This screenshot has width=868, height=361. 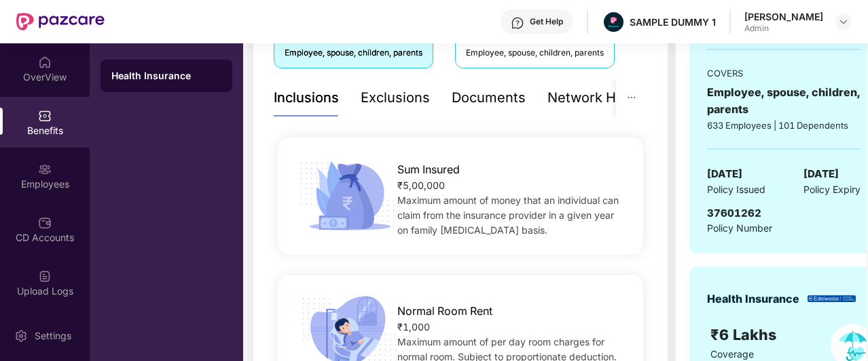 What do you see at coordinates (734, 213) in the screenshot?
I see `span: 37601262` at bounding box center [734, 213].